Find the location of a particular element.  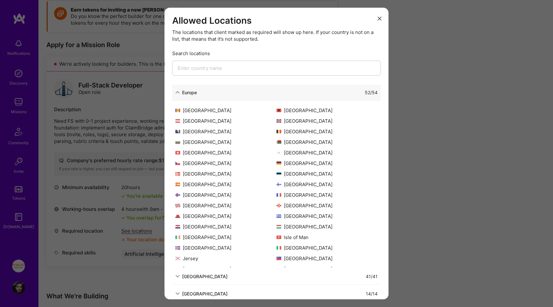

img: Estonia is located at coordinates (279, 174).